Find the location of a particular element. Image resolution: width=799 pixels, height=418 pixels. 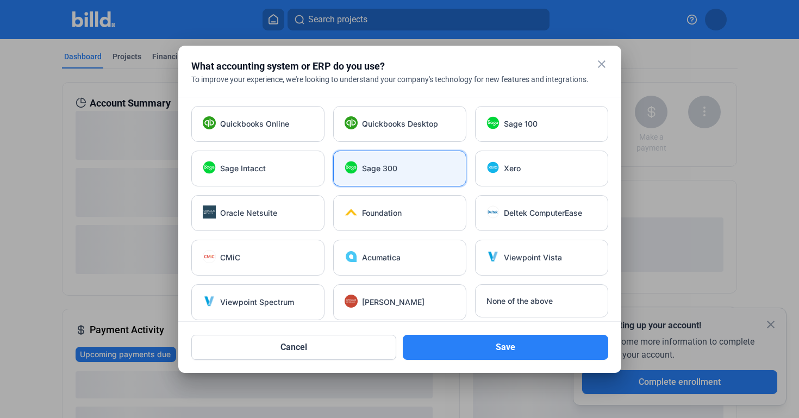

span: Acumatica is located at coordinates (381, 258).